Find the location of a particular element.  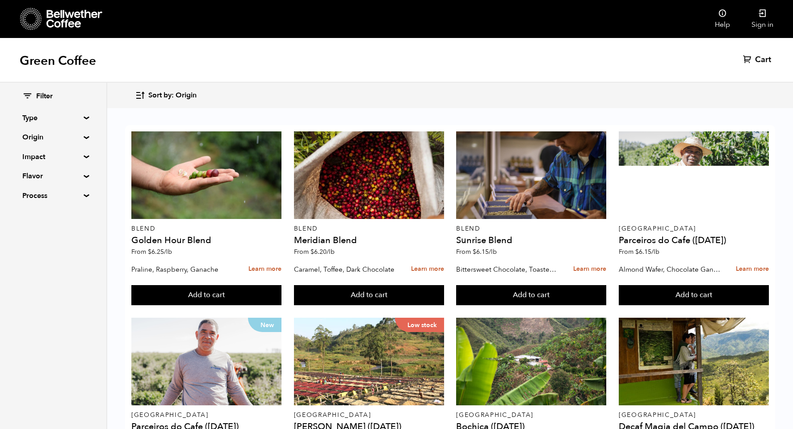

button: Sort by: Origin is located at coordinates (166, 95).